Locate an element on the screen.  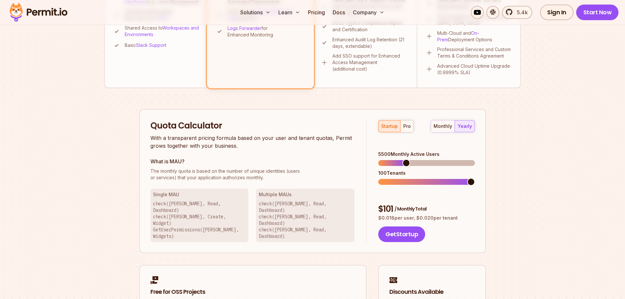
a: Logs Forwarder is located at coordinates (245, 28).